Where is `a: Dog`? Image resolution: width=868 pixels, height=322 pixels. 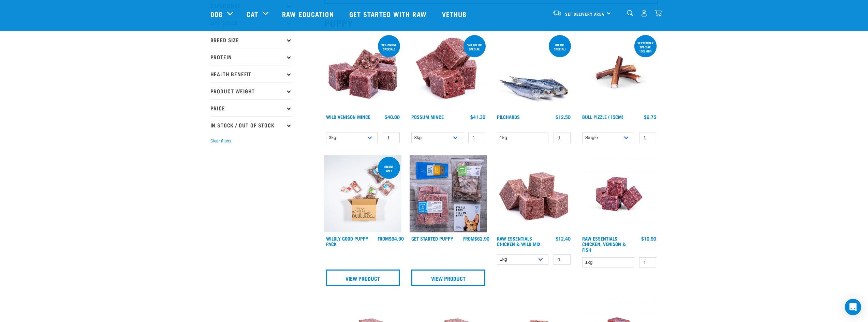
a: Dog is located at coordinates (217, 14).